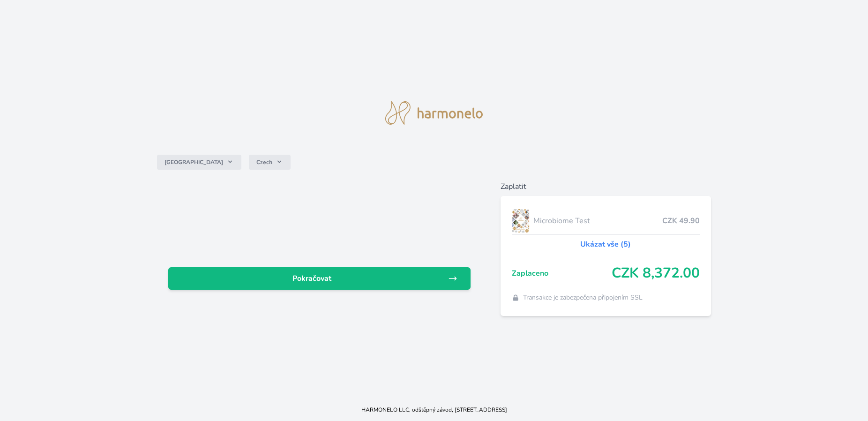 The width and height of the screenshot is (868, 421). What do you see at coordinates (606, 244) in the screenshot?
I see `a: Ukázat vše (5)` at bounding box center [606, 244].